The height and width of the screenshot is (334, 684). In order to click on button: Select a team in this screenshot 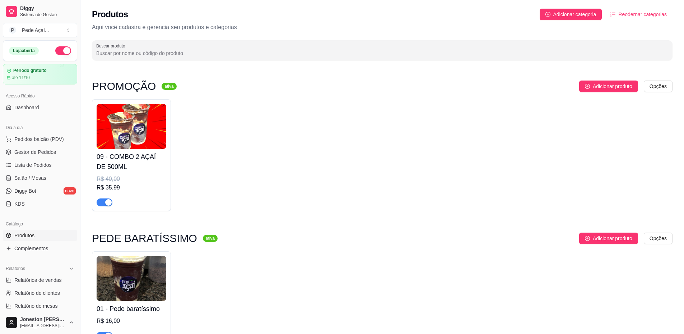, I will do `click(40, 30)`.